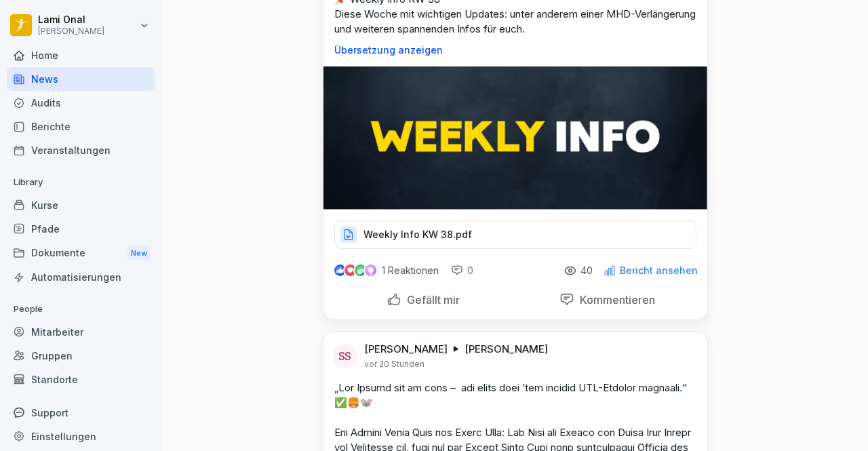 The width and height of the screenshot is (868, 451). Describe the element at coordinates (516, 239) in the screenshot. I see `a: Weekly Info KW 38.pdf` at that location.